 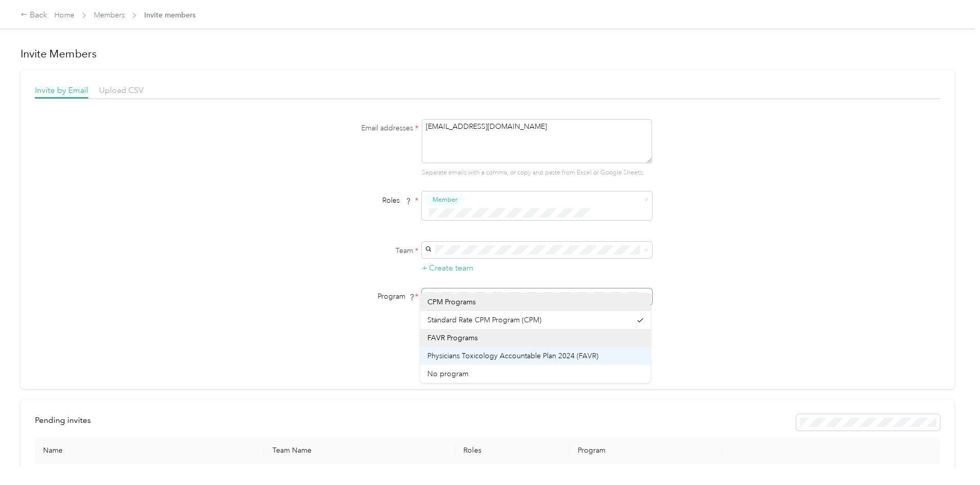 What do you see at coordinates (62, 420) in the screenshot?
I see `span: Pending invites` at bounding box center [62, 420].